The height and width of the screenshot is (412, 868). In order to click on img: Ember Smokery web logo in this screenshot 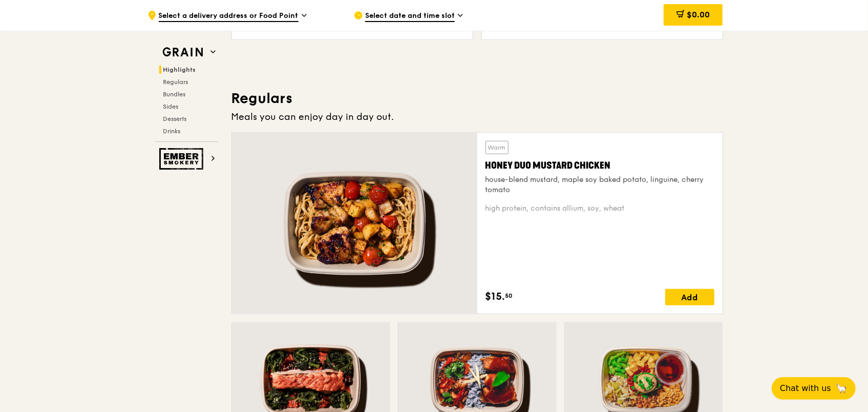, I will do `click(183, 159)`.